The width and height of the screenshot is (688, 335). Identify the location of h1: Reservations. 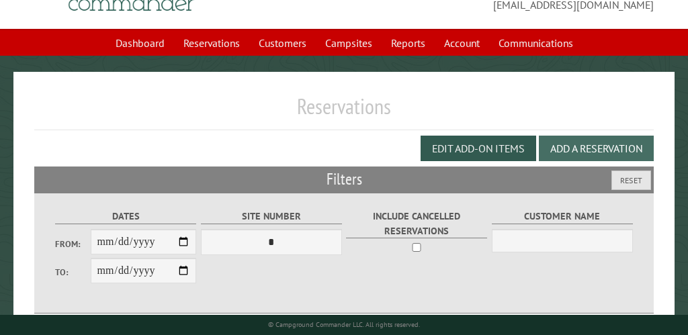
(344, 112).